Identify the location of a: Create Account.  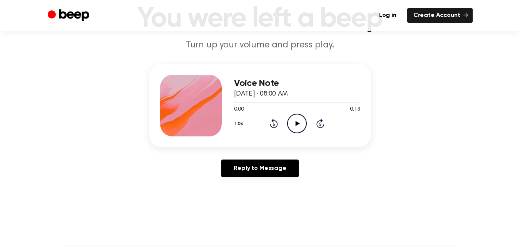
(440, 15).